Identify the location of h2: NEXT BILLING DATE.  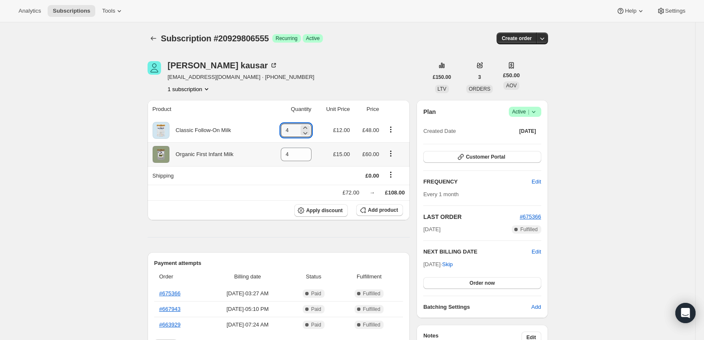
(477, 252).